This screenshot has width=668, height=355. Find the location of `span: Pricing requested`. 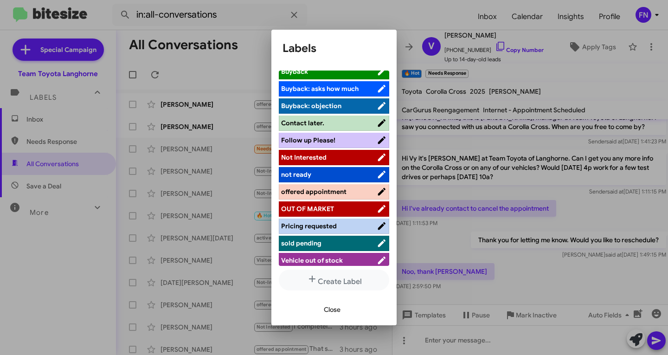

span: Pricing requested is located at coordinates (309, 226).